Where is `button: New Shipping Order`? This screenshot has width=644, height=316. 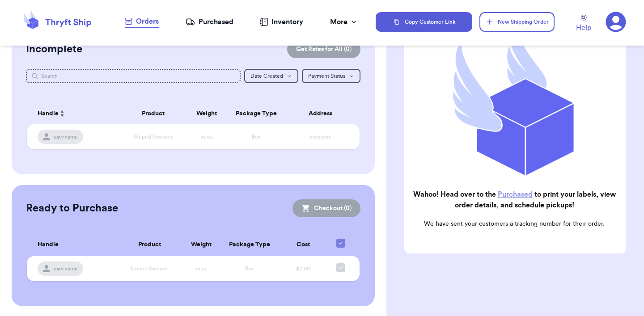 button: New Shipping Order is located at coordinates (517, 22).